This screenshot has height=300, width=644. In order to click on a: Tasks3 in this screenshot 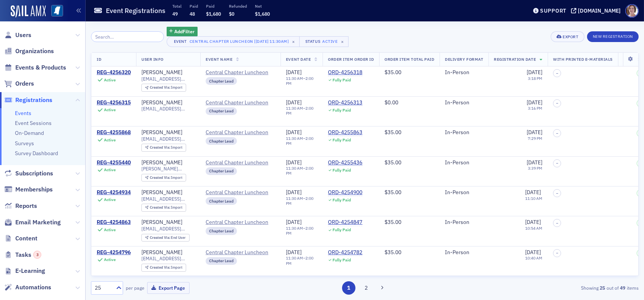, I will do `click(22, 255)`.